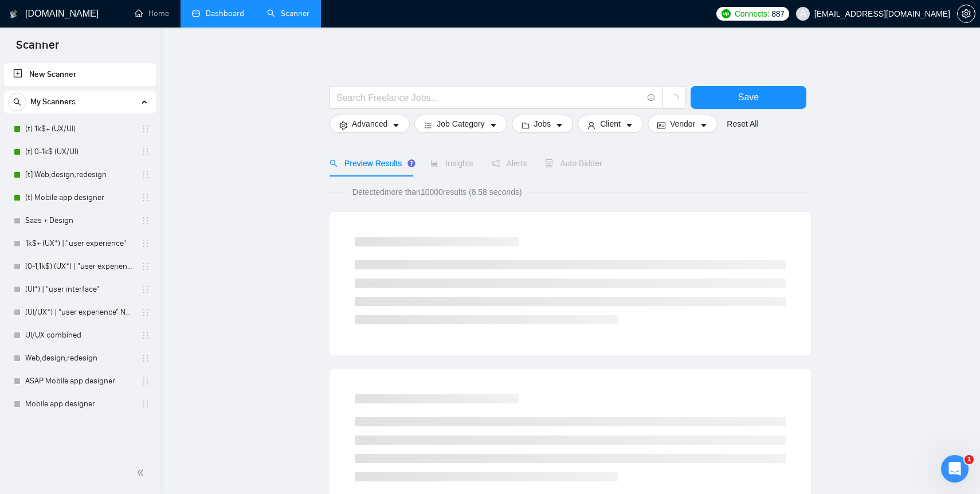 The image size is (980, 494). I want to click on a: Mobile app designer, so click(80, 404).